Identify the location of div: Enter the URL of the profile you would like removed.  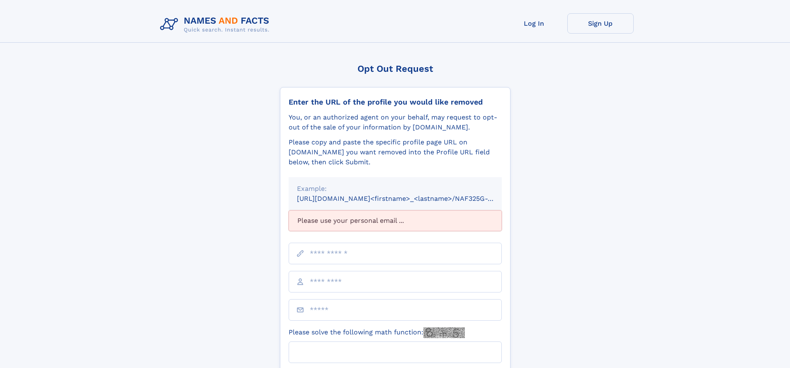
(395, 102).